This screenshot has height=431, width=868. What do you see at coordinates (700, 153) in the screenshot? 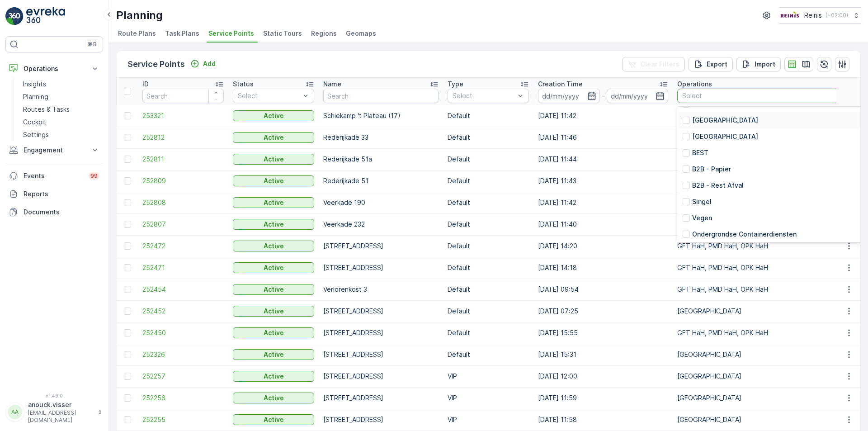
I see `p: BEST` at bounding box center [700, 153].